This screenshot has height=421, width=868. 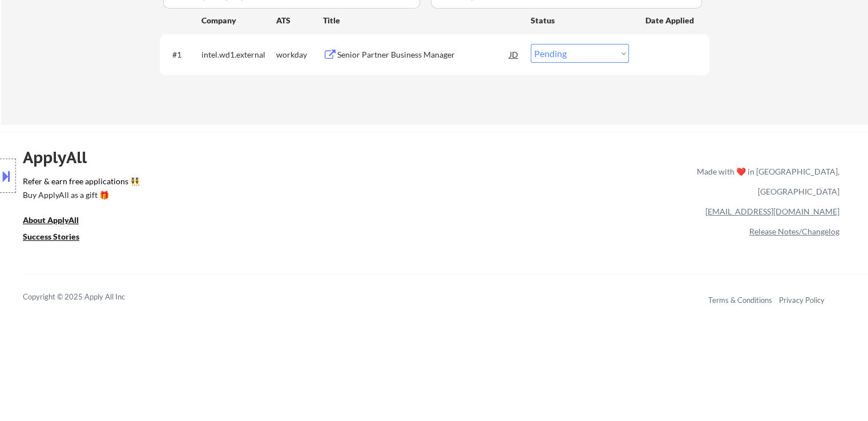 I want to click on a: Terms & Conditions, so click(x=740, y=300).